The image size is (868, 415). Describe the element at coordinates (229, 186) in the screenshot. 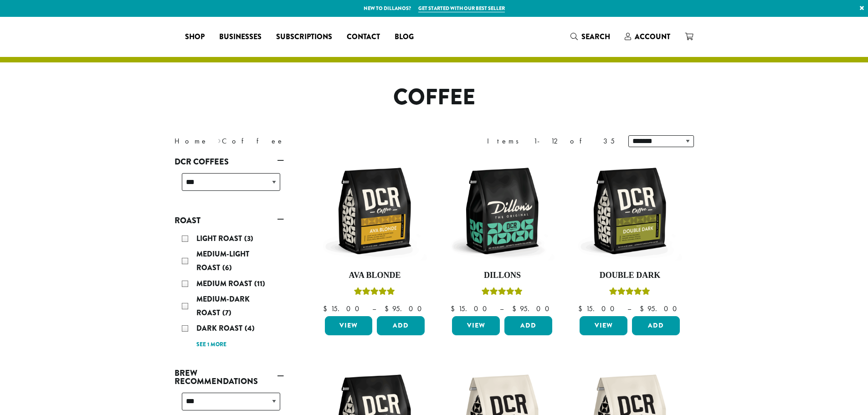

I see `div: DCR Coffees` at that location.